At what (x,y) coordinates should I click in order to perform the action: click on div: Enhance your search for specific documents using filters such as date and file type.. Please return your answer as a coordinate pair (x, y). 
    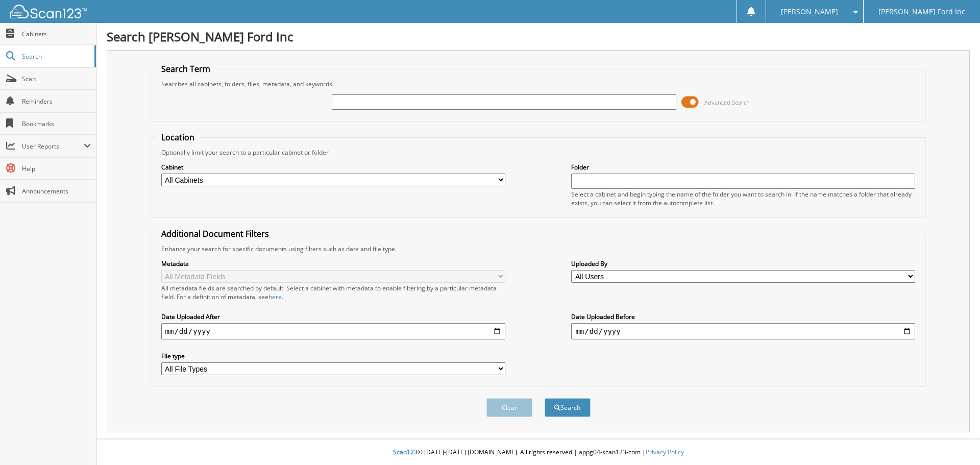
    Looking at the image, I should click on (538, 249).